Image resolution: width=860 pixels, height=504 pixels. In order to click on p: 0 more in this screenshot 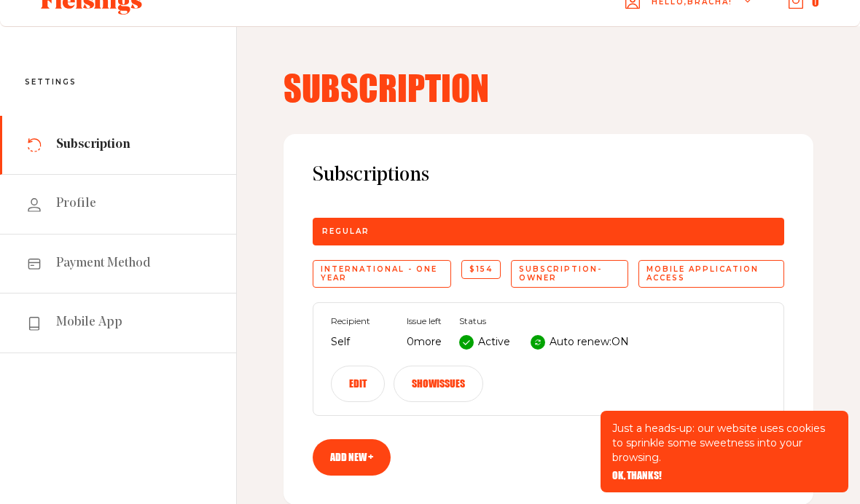, I will do `click(424, 343)`.